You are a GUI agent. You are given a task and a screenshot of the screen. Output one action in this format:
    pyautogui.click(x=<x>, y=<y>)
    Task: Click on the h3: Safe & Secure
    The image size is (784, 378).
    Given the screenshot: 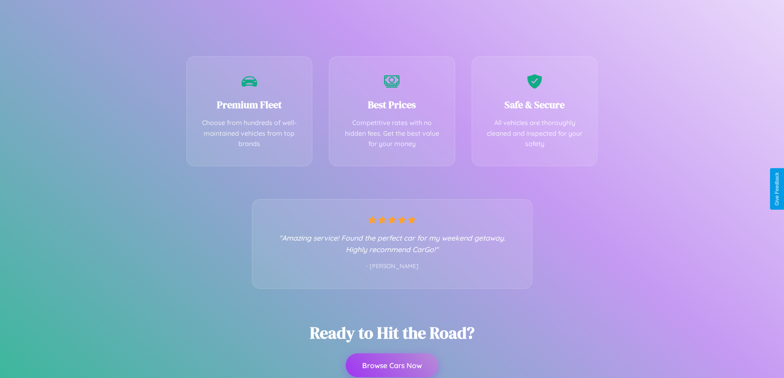 What is the action you would take?
    pyautogui.click(x=534, y=105)
    